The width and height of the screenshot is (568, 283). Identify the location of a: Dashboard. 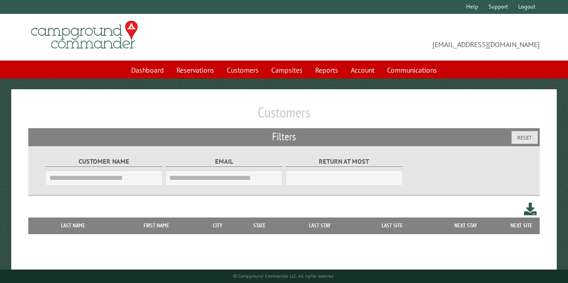
(147, 70).